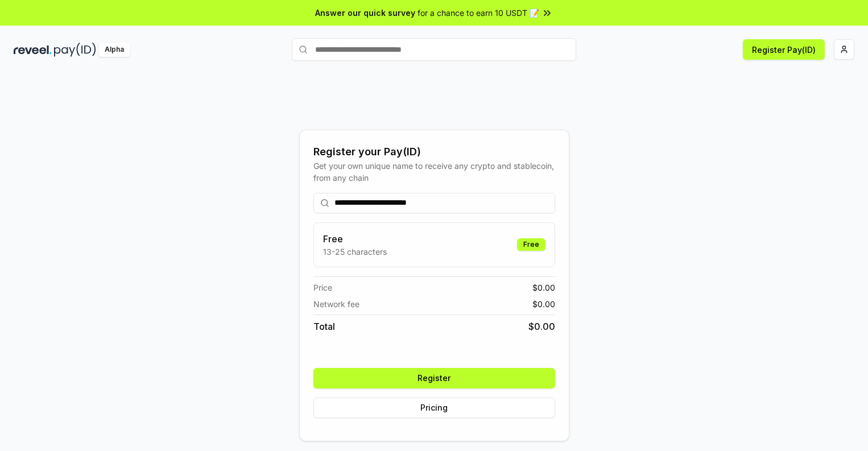 Image resolution: width=868 pixels, height=451 pixels. I want to click on button: Register, so click(434, 378).